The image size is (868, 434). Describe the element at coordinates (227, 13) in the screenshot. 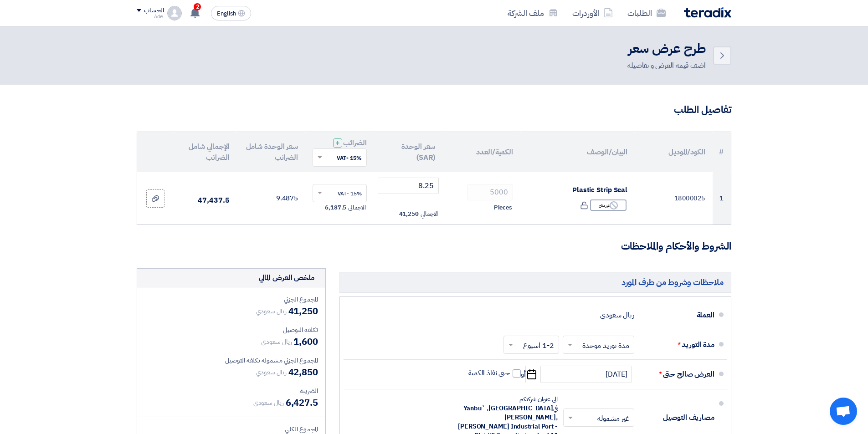

I see `span: English` at that location.